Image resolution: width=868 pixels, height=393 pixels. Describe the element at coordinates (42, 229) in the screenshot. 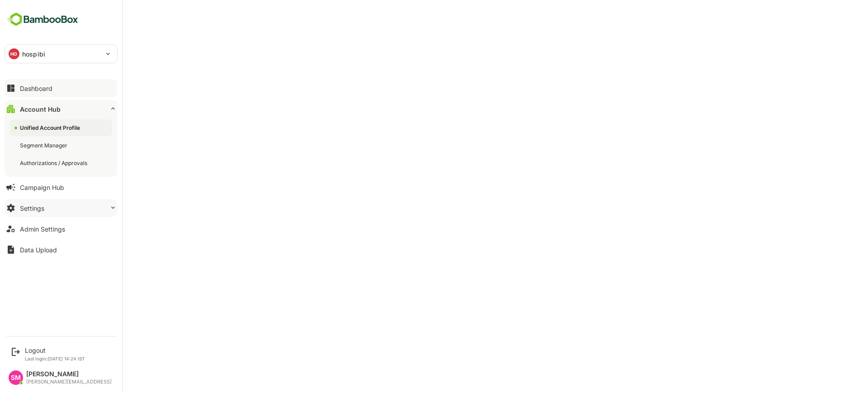

I see `div: Admin Settings` at that location.